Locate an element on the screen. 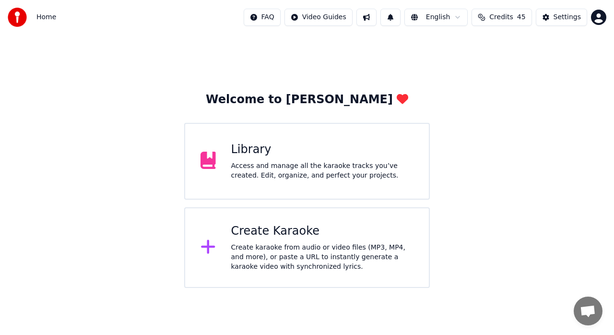  div: Create Karaoke is located at coordinates (322, 231).